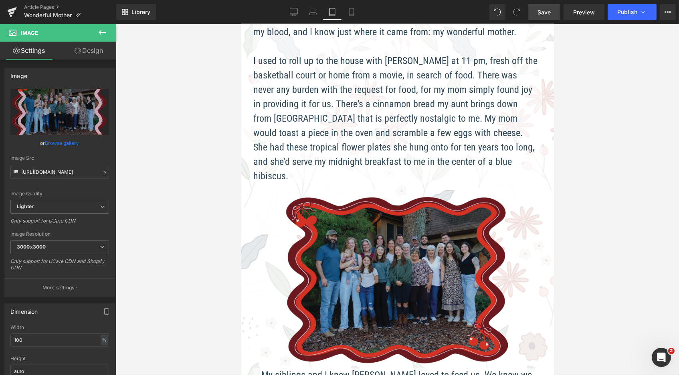 The image size is (679, 375). I want to click on span: Library, so click(141, 12).